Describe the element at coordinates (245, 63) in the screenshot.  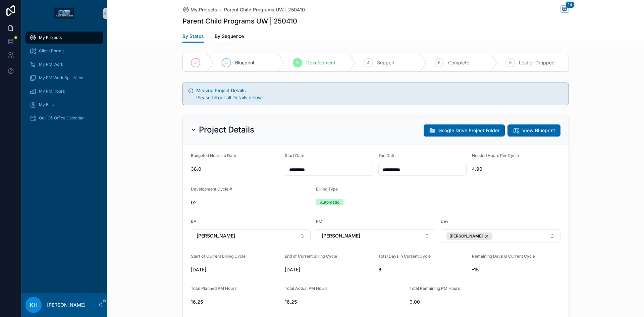
I see `span: Blueprint` at that location.